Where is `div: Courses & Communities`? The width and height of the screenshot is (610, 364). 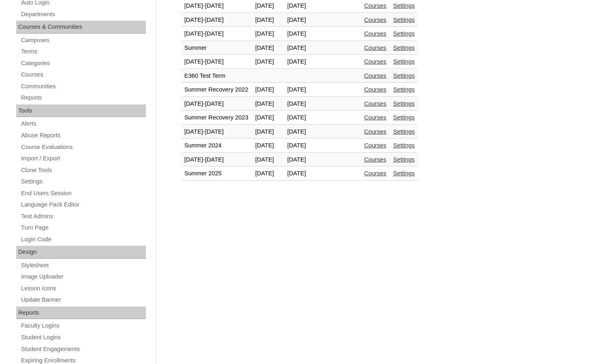
div: Courses & Communities is located at coordinates (81, 27).